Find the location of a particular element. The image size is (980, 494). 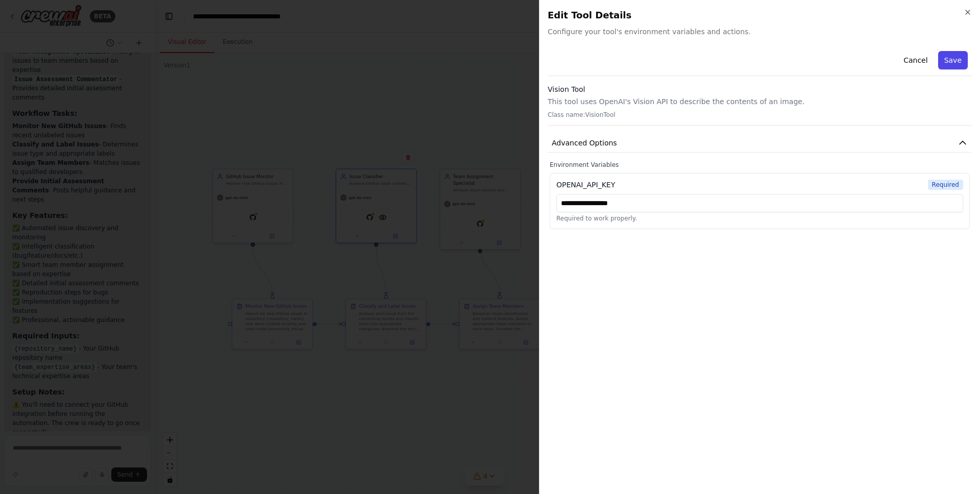

button: Cancel is located at coordinates (915, 60).